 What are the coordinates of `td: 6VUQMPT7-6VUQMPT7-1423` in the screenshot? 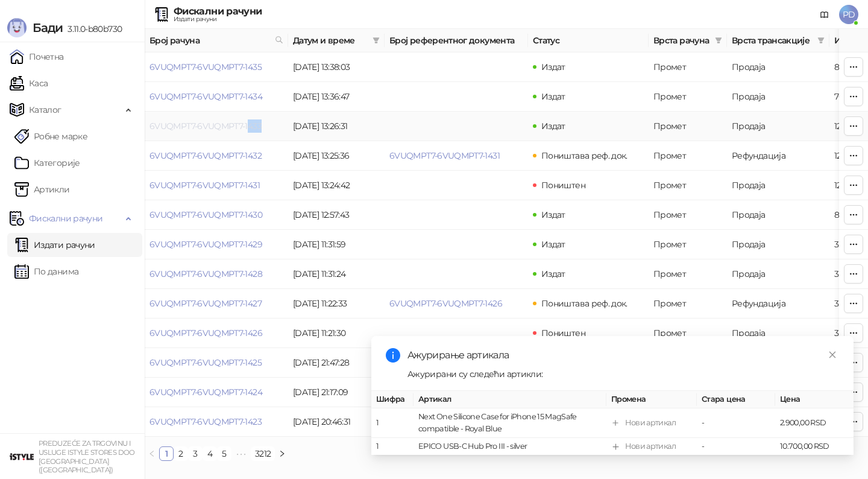 It's located at (217, 422).